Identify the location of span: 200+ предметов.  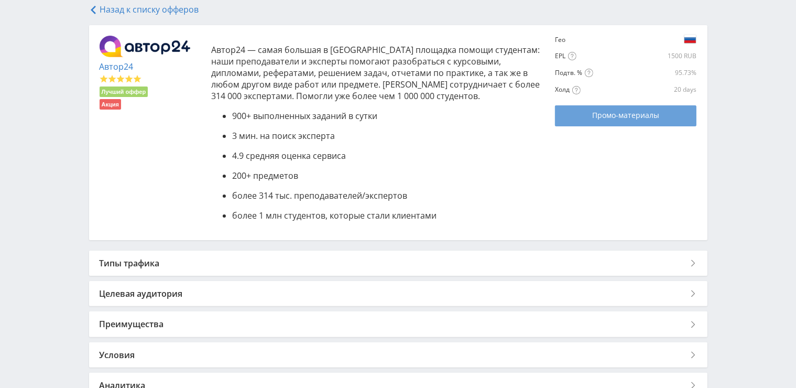
(265, 176).